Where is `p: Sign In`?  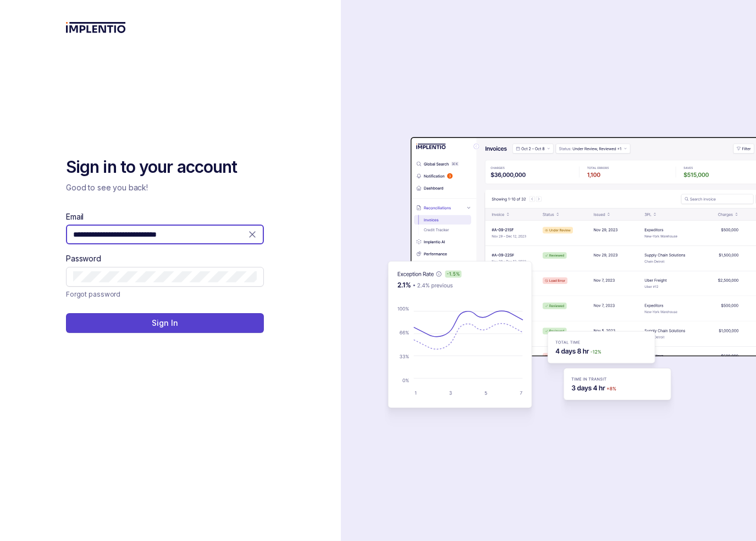
p: Sign In is located at coordinates (164, 323).